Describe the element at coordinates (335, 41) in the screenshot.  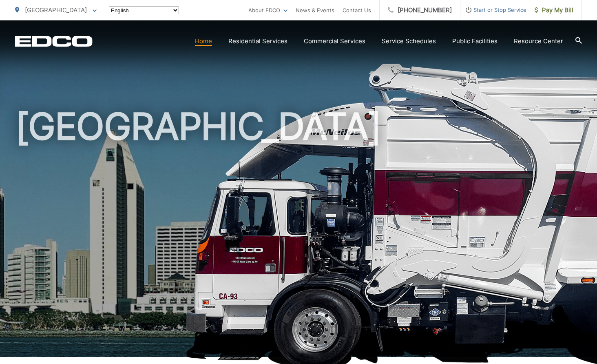
I see `a: Commercial Services` at that location.